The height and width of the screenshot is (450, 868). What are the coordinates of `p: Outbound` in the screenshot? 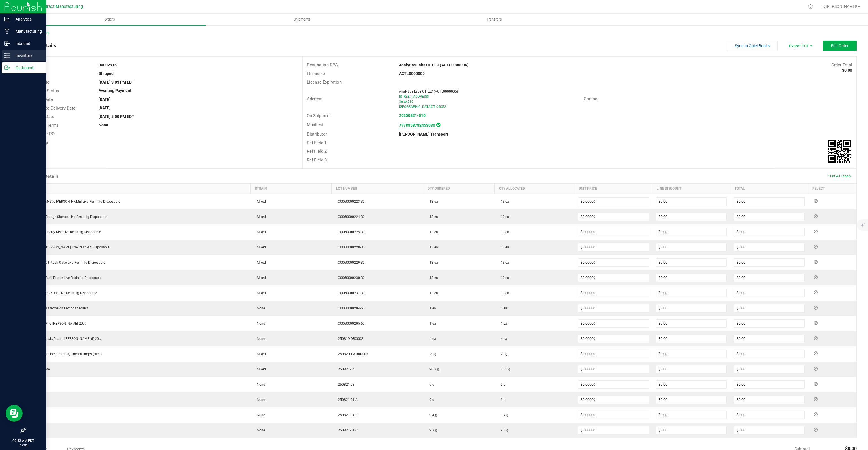 It's located at (27, 68).